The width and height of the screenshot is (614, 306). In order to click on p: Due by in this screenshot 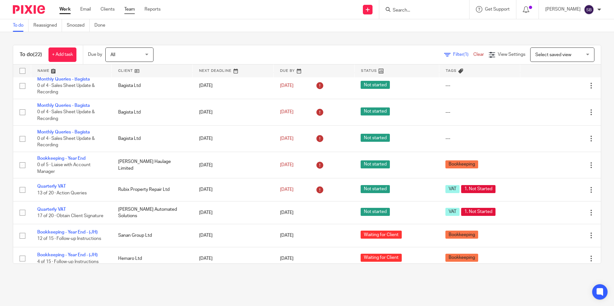, I will do `click(95, 55)`.